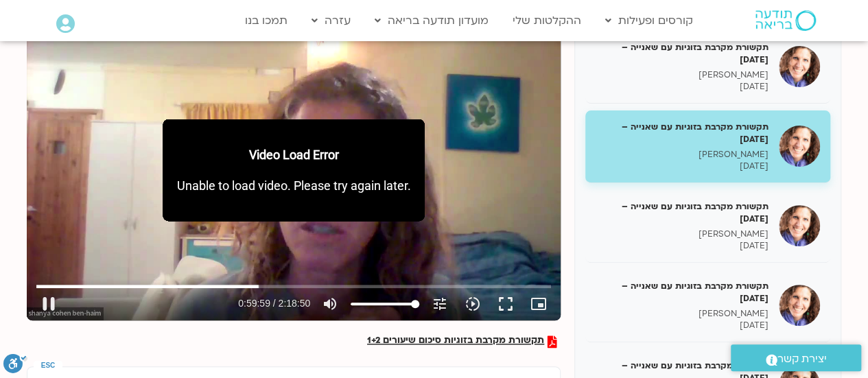 The width and height of the screenshot is (868, 378). Describe the element at coordinates (432, 21) in the screenshot. I see `a: מועדון תודעה בריאה` at that location.